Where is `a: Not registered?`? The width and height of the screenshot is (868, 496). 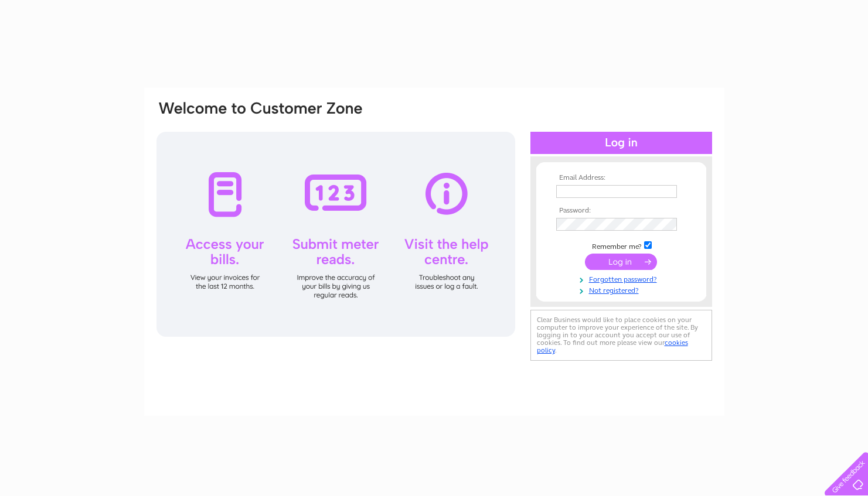
a: Not registered? is located at coordinates (623, 289).